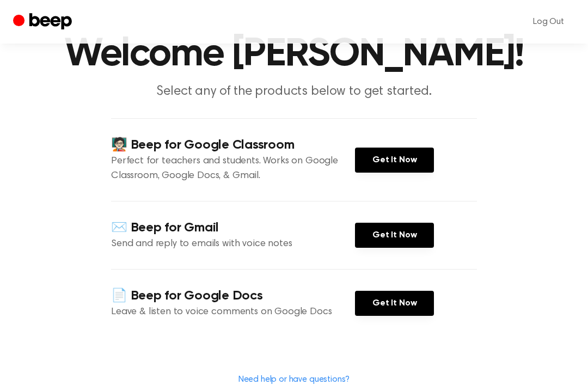 The image size is (588, 385). Describe the element at coordinates (233, 228) in the screenshot. I see `h4: ✉️ Beep for Gmail` at that location.